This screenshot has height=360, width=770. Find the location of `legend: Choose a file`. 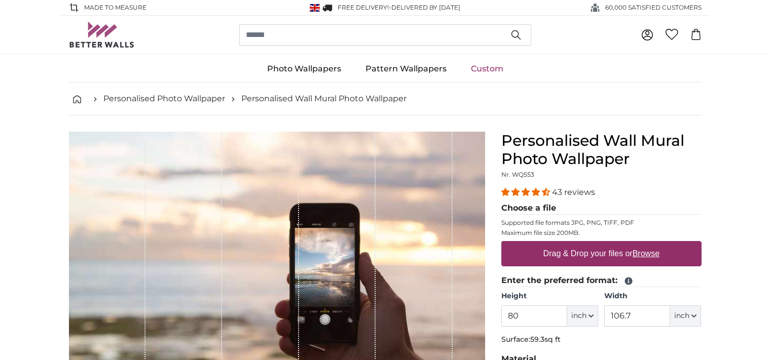

legend: Choose a file is located at coordinates (601, 208).